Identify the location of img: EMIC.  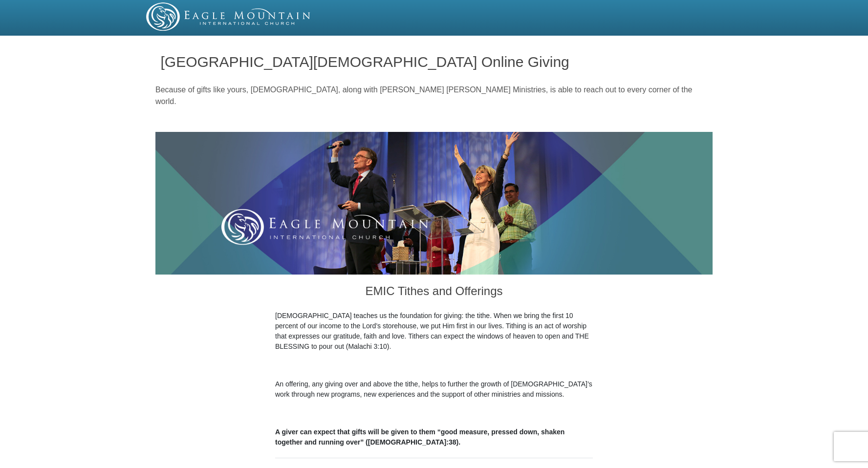
(229, 17).